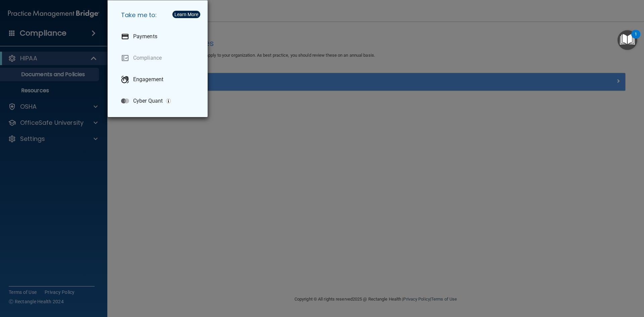  What do you see at coordinates (148, 101) in the screenshot?
I see `p: Cyber Quant` at bounding box center [148, 101].